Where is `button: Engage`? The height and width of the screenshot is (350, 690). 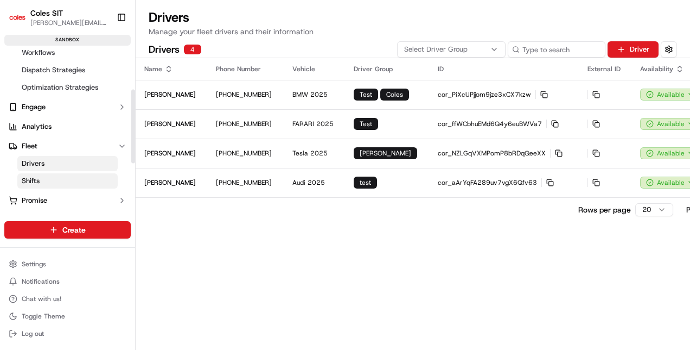
button: Engage is located at coordinates (67, 107).